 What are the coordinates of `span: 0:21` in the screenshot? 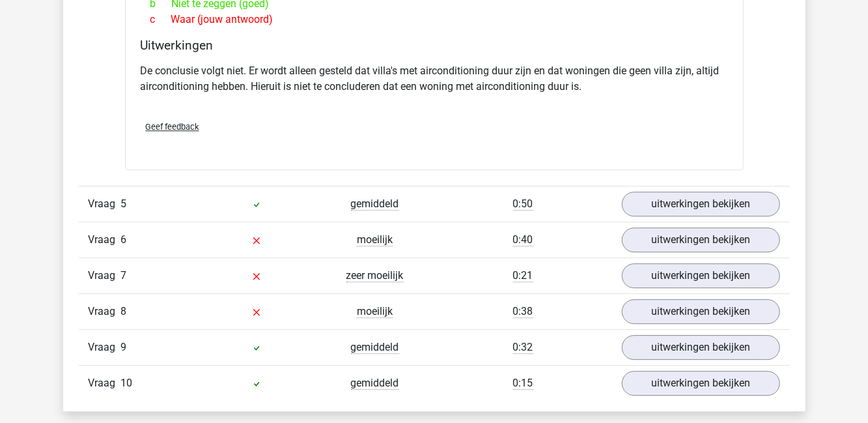 It's located at (523, 276).